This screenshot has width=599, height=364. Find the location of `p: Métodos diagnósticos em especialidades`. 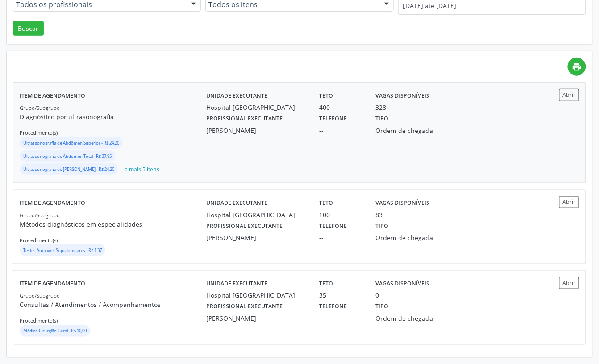

p: Métodos diagnósticos em especialidades is located at coordinates (113, 223).